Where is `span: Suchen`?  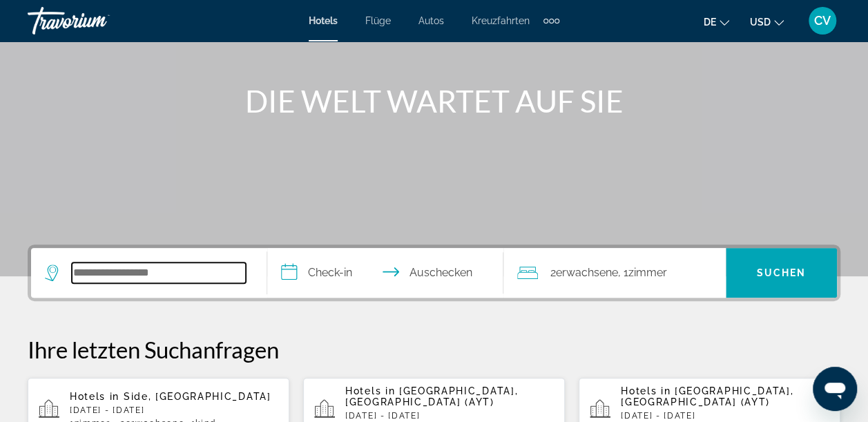 span: Suchen is located at coordinates (781, 273).